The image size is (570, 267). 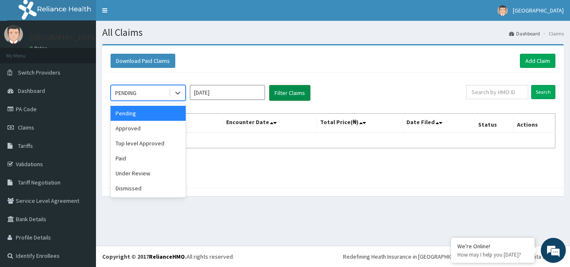 I want to click on div: Approved, so click(x=148, y=129).